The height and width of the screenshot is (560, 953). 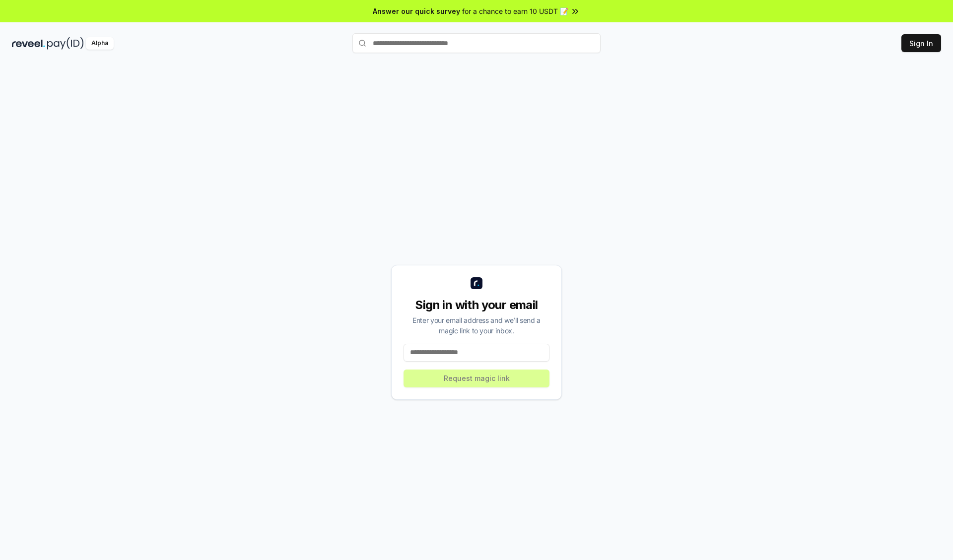 What do you see at coordinates (100, 43) in the screenshot?
I see `div: Alpha` at bounding box center [100, 43].